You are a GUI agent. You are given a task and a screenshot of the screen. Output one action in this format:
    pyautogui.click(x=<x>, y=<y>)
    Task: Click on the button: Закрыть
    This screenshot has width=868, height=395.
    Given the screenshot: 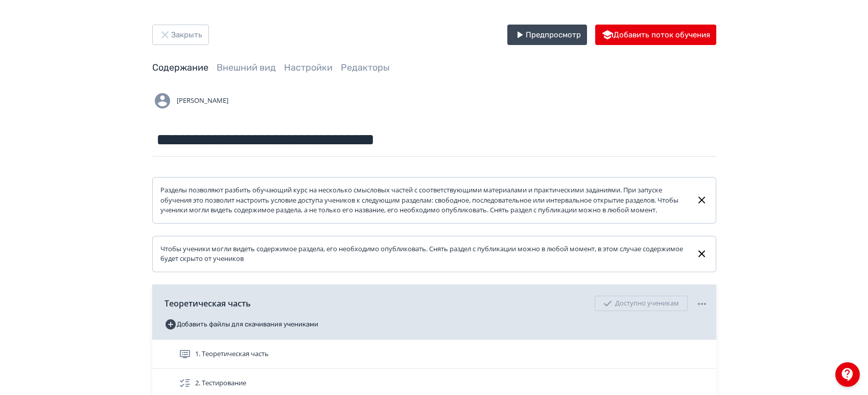 What is the action you would take?
    pyautogui.click(x=181, y=34)
    